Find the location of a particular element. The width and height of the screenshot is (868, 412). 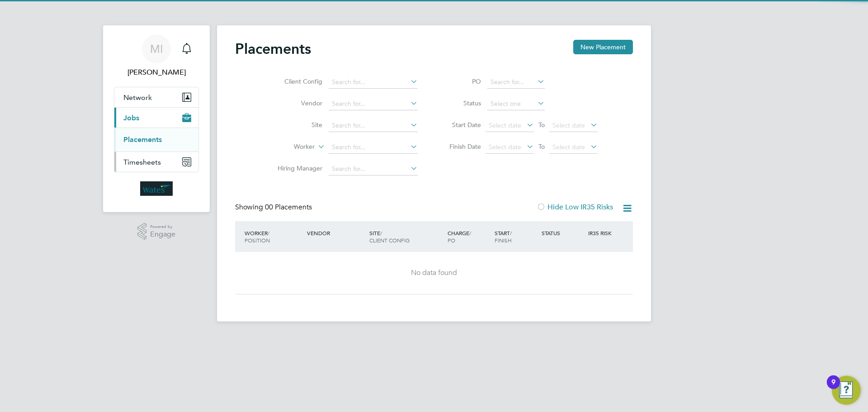

label: Finish Date is located at coordinates (461, 147).